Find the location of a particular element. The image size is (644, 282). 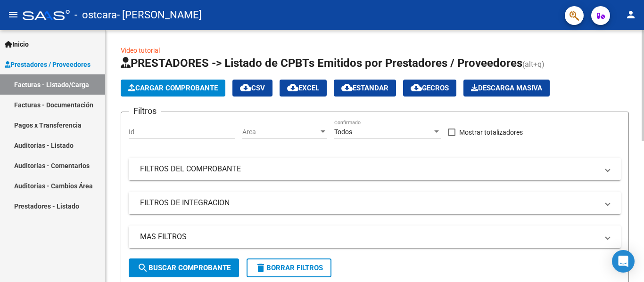

span: Area is located at coordinates (281, 132).